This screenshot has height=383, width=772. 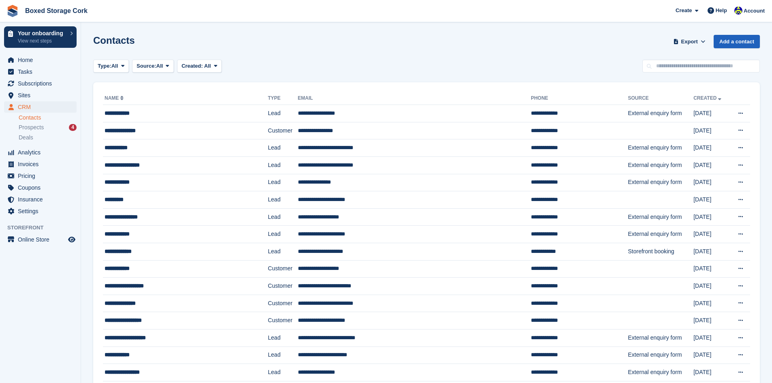 What do you see at coordinates (579, 98) in the screenshot?
I see `th: Phone` at bounding box center [579, 98].